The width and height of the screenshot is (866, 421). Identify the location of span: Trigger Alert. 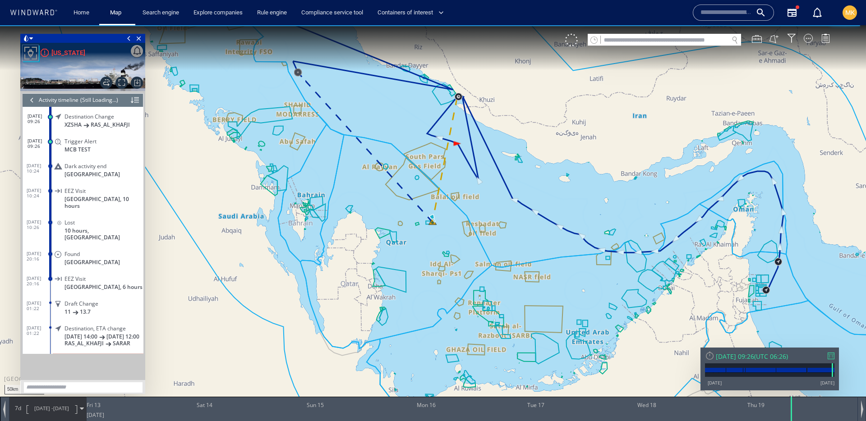
(80, 116).